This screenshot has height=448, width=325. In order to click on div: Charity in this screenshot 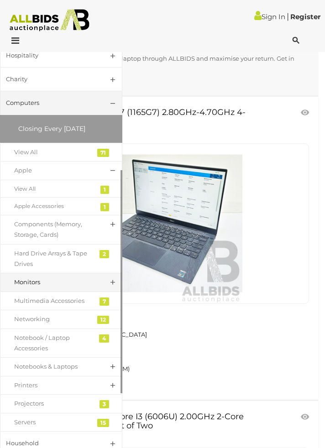, I will do `click(50, 79)`.